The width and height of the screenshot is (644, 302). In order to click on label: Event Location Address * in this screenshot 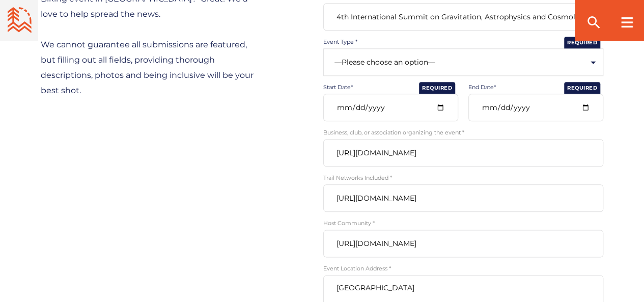, I will do `click(464, 269)`.